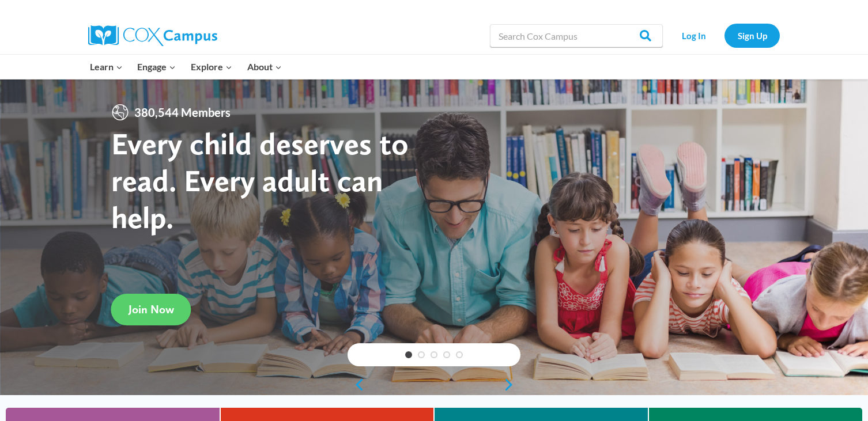 The width and height of the screenshot is (868, 421). What do you see at coordinates (212, 67) in the screenshot?
I see `span: Explore` at bounding box center [212, 67].